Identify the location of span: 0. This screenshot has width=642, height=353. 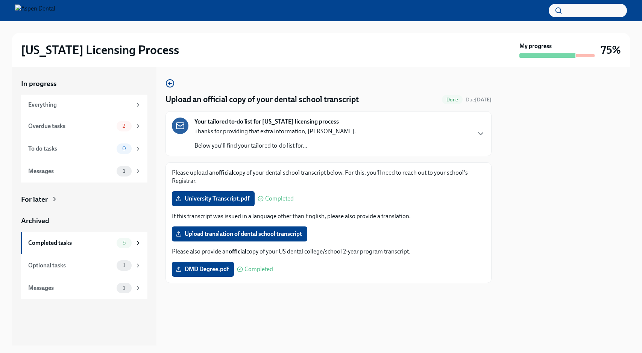
(124, 148).